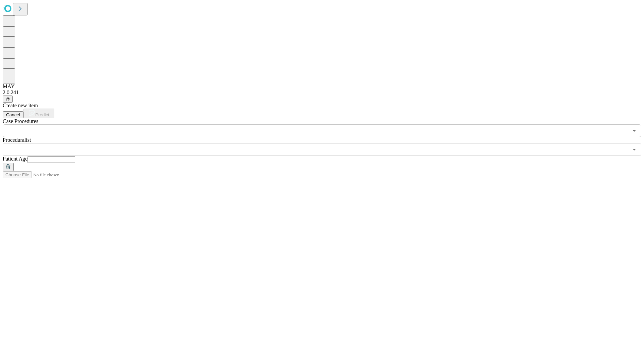 This screenshot has height=362, width=644. I want to click on span: Cancel, so click(13, 114).